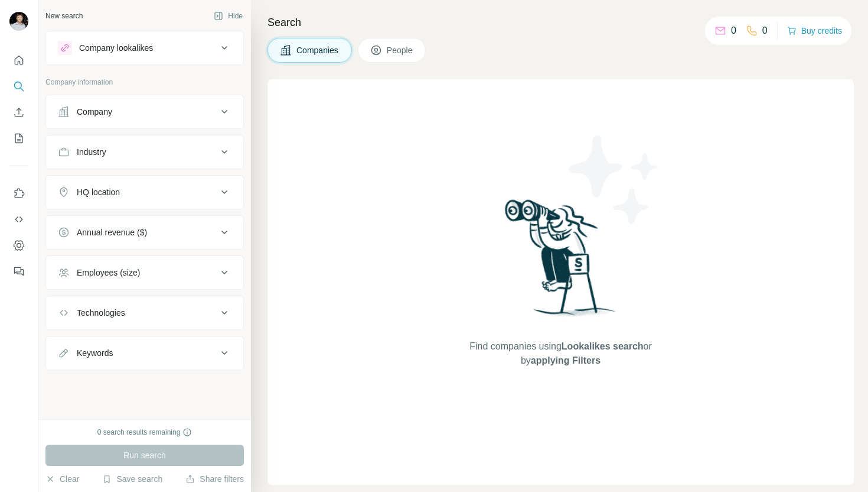 This screenshot has width=868, height=492. What do you see at coordinates (19, 245) in the screenshot?
I see `button: Dashboard` at bounding box center [19, 245].